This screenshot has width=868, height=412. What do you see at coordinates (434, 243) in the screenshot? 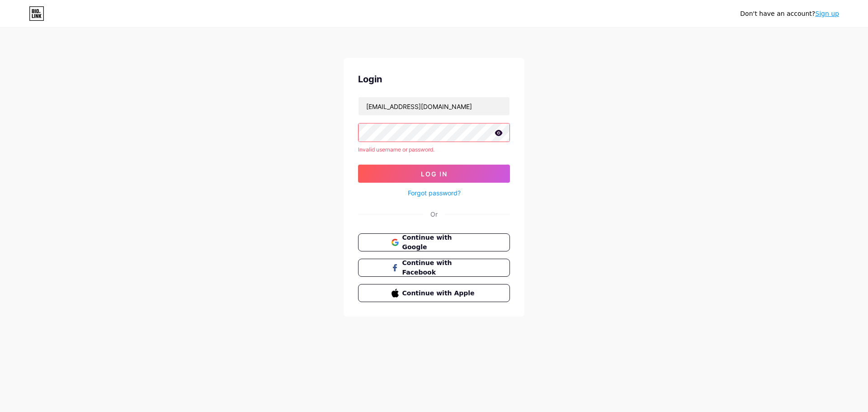
I see `a: Continue with Google` at bounding box center [434, 243].